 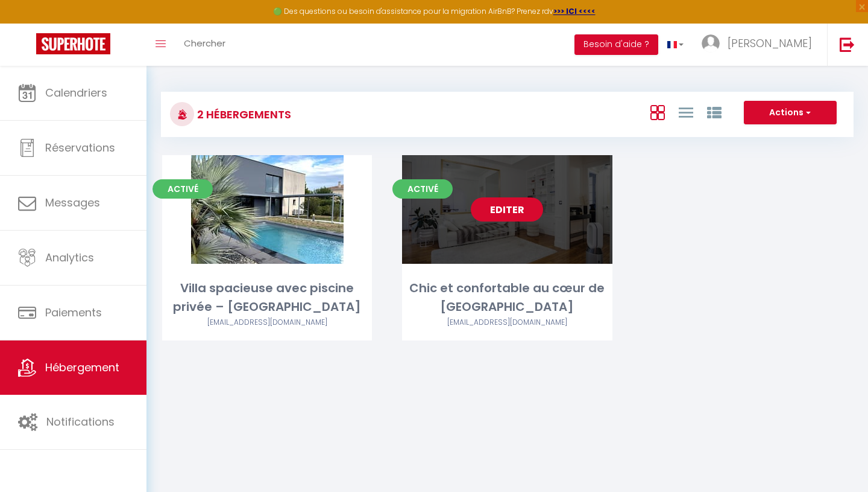 What do you see at coordinates (73, 43) in the screenshot?
I see `img: Super Booking` at bounding box center [73, 43].